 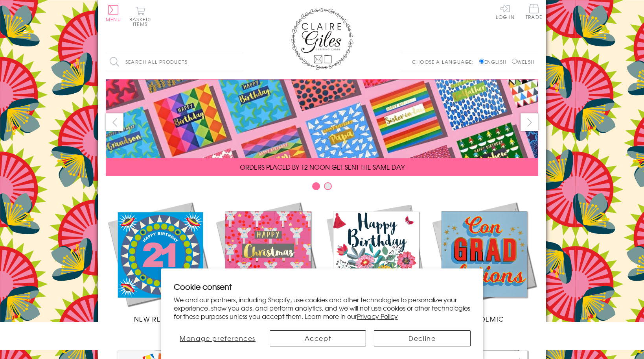 What do you see at coordinates (217, 338) in the screenshot?
I see `span: Manage preferences` at bounding box center [217, 338].